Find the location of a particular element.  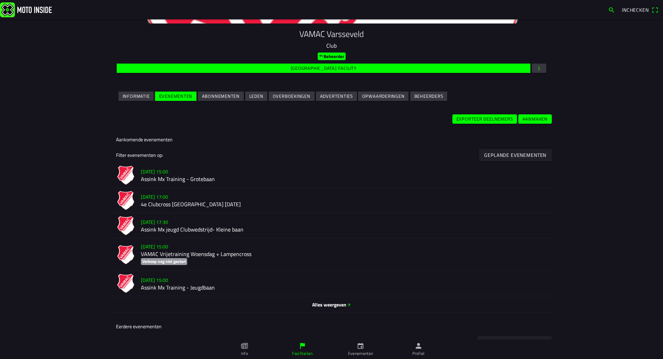

img: xunbM9wTet72443p75eBGhFv1XSbZieQESEyGvAk.png is located at coordinates (126, 226).